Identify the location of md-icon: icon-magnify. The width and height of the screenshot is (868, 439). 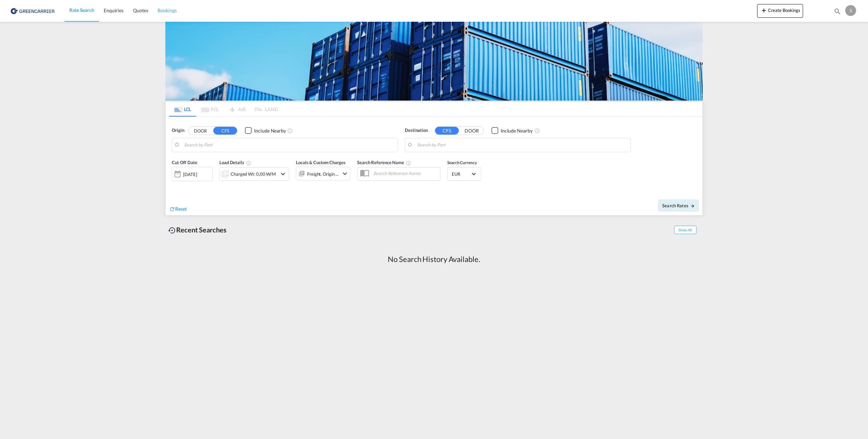
(837, 11).